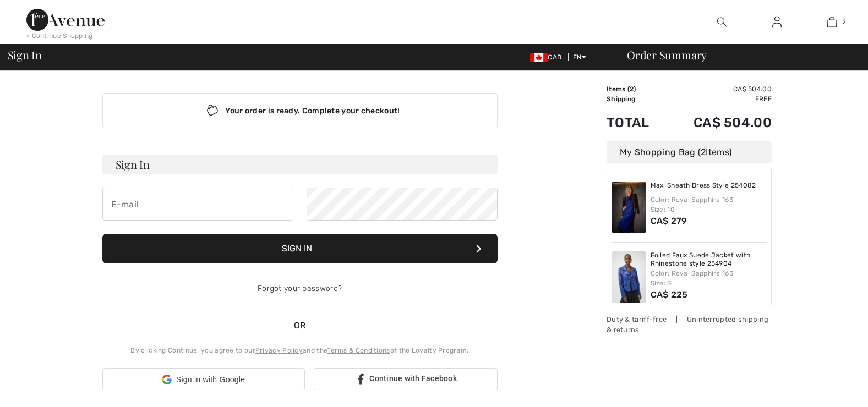  I want to click on a: Privacy Policy, so click(279, 351).